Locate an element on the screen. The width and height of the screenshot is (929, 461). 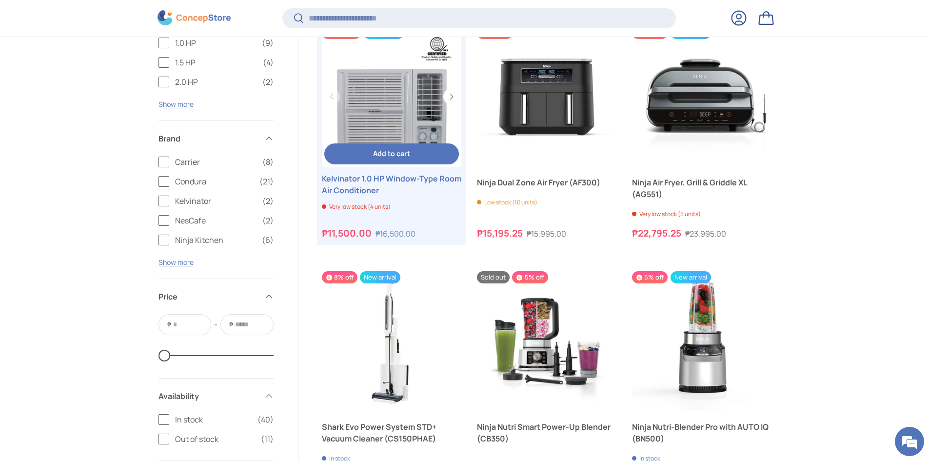
span: Kelvinator is located at coordinates (216, 201).